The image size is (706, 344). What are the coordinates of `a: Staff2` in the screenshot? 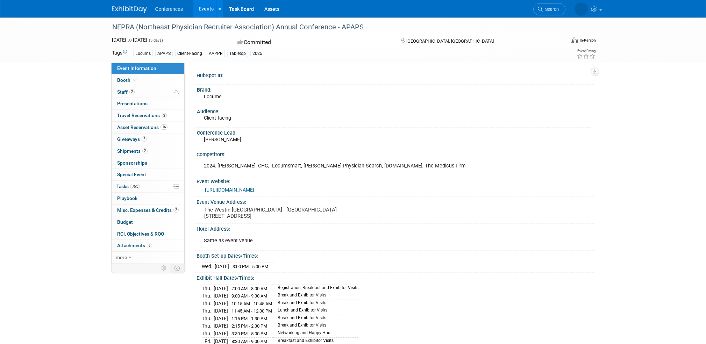 It's located at (148, 92).